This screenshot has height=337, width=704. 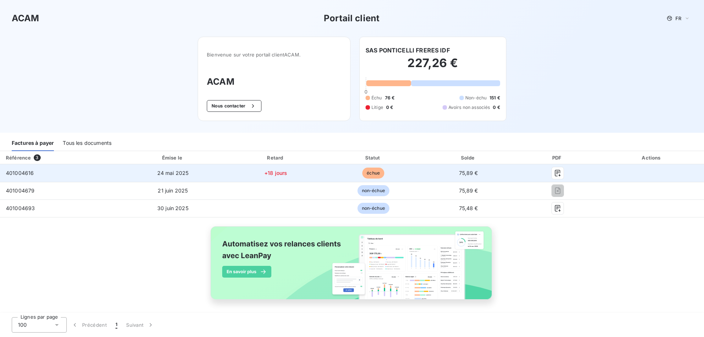 What do you see at coordinates (234, 106) in the screenshot?
I see `button: Nous contacter` at bounding box center [234, 106].